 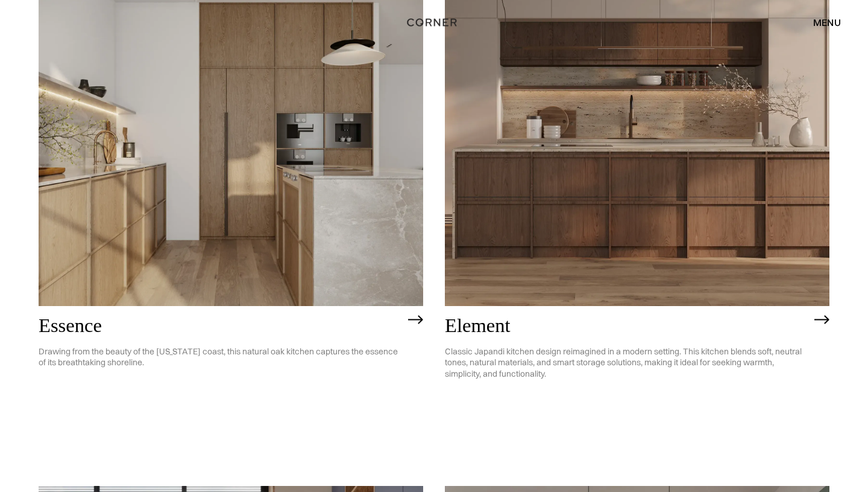 What do you see at coordinates (626, 363) in the screenshot?
I see `p: Classic Japandi kitchen design reimagined in a modern setting. This kitchen blends soft, neutral ...` at bounding box center [626, 363].